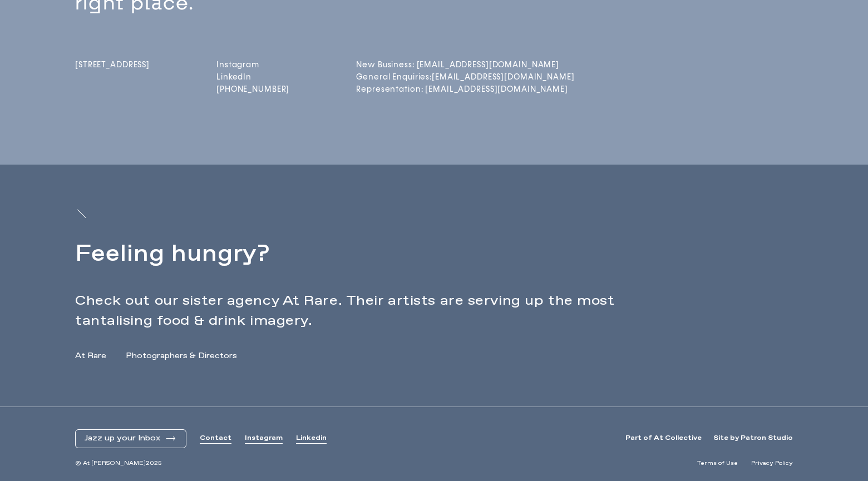  What do you see at coordinates (181, 356) in the screenshot?
I see `a: Photographers & Directors` at bounding box center [181, 356].